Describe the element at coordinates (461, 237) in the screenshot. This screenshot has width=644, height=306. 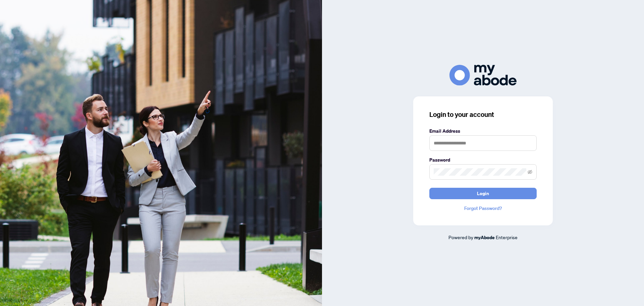
I see `span: Powered by` at that location.